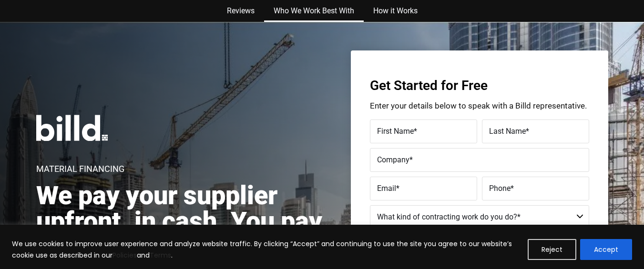 This screenshot has height=269, width=644. I want to click on span: First Name, so click(395, 131).